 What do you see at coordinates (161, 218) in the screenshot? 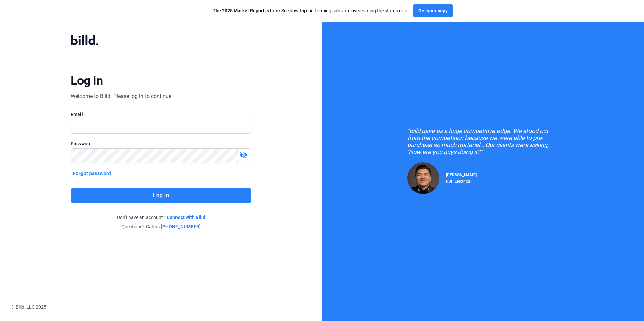
I see `div: Don't have an account?` at bounding box center [161, 218].